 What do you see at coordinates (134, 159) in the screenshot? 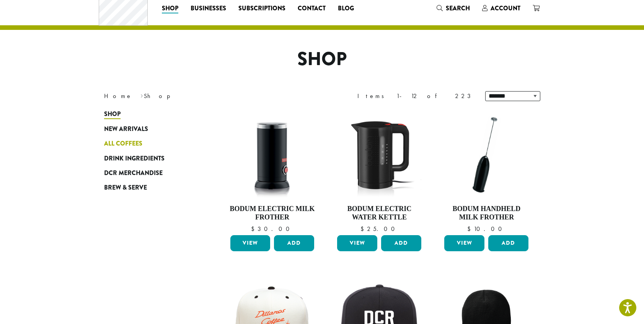
I see `span: Drink Ingredients` at bounding box center [134, 159].